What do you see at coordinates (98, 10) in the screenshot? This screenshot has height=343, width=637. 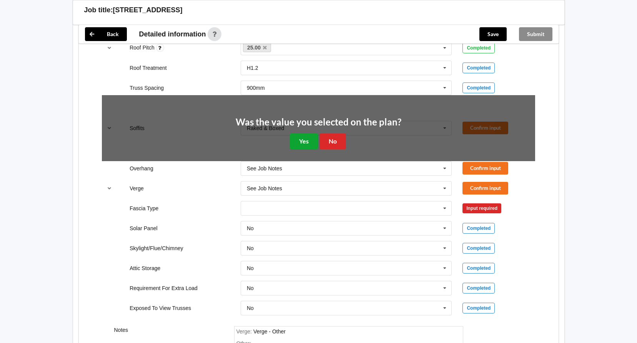 I see `h3: Job title:` at bounding box center [98, 10].